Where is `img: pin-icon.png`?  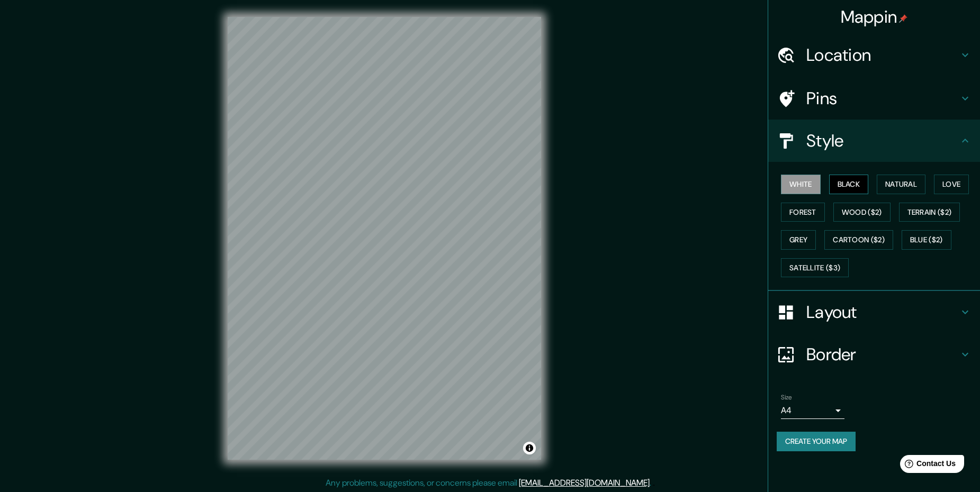
img: pin-icon.png is located at coordinates (903, 18).